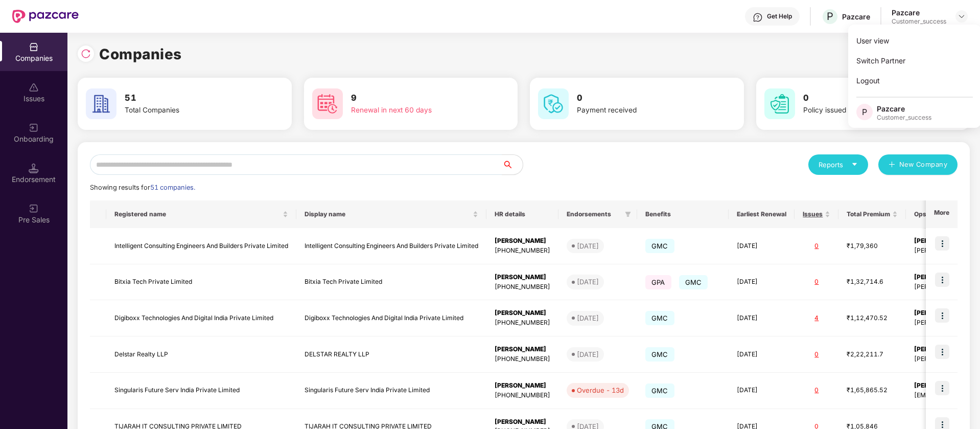  Describe the element at coordinates (872, 318) in the screenshot. I see `div: ₹1,12,470.52` at that location.